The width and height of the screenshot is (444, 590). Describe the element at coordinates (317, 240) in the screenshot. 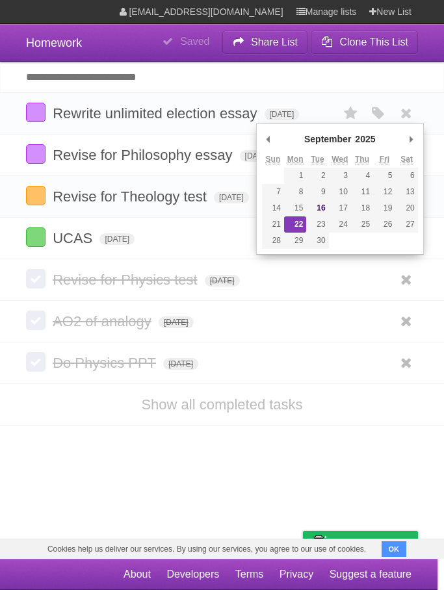

I see `button: 30` at that location.